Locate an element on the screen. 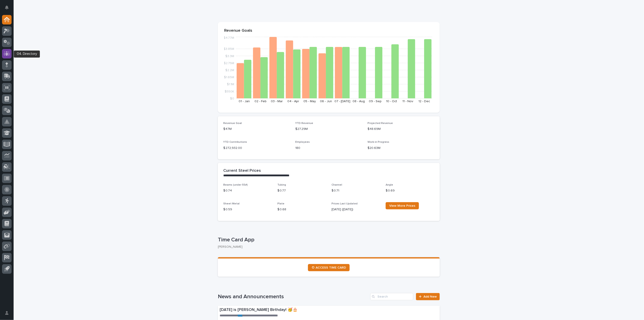 This screenshot has height=320, width=644. p: $ 0.69 is located at coordinates (410, 190).